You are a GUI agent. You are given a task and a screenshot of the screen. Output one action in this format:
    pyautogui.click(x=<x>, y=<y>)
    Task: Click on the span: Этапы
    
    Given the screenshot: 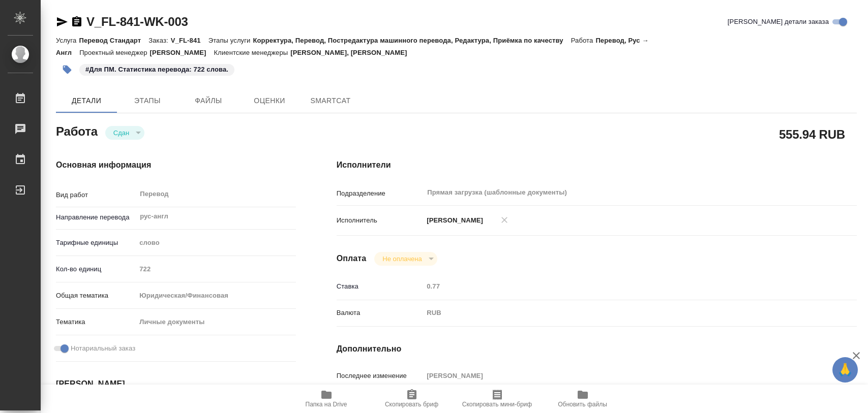 What is the action you would take?
    pyautogui.click(x=148, y=101)
    